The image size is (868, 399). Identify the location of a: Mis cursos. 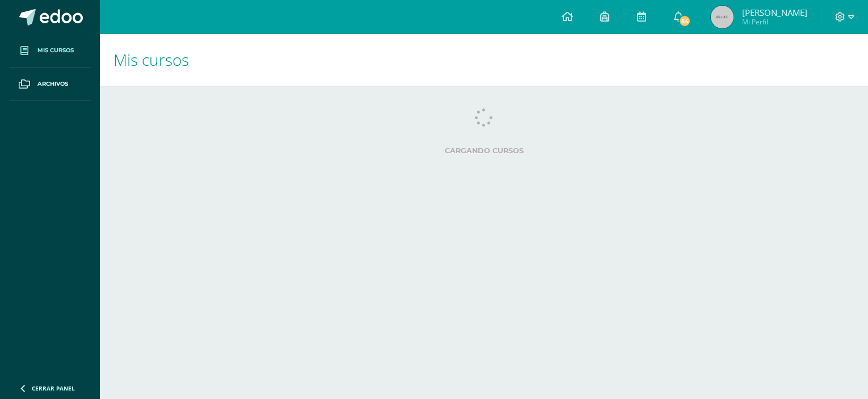
(50, 51).